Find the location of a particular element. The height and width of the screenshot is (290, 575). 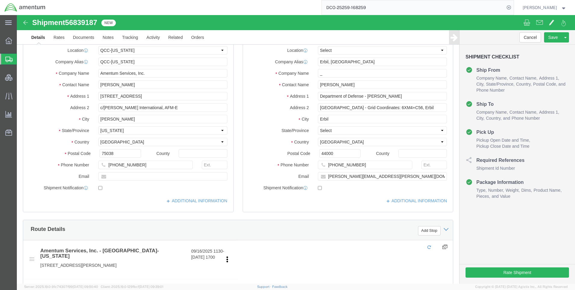

span: Client: 2025.19.0-129fbcf is located at coordinates (132, 286).